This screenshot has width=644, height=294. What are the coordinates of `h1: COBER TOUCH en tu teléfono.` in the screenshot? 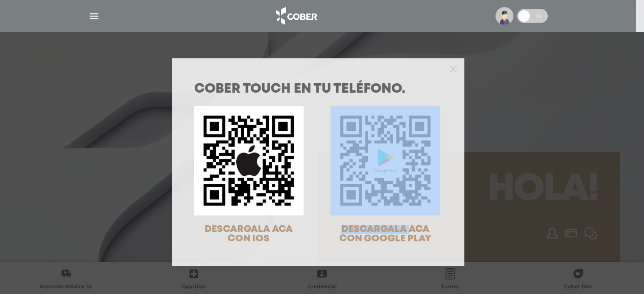 It's located at (319, 89).